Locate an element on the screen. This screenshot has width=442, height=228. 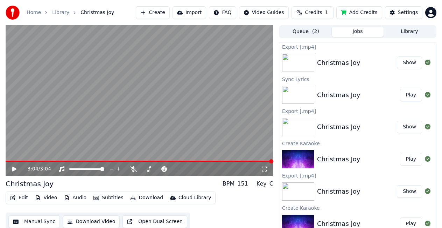
button: Video is located at coordinates (46, 198).